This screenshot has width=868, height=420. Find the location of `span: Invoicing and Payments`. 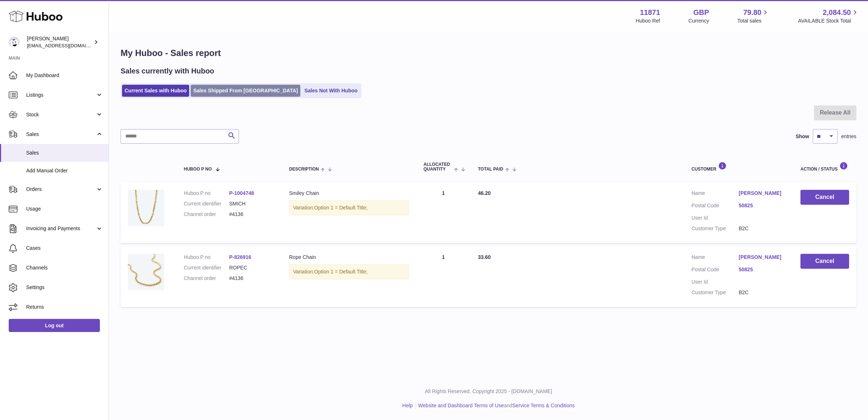

span: Invoicing and Payments is located at coordinates (60, 228).